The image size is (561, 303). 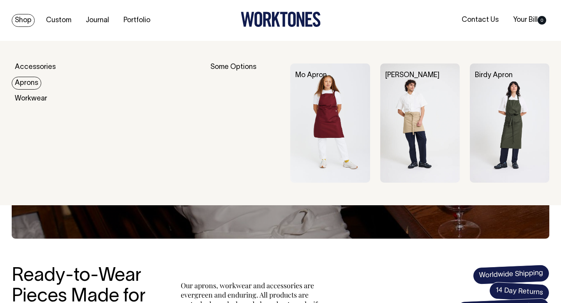 What do you see at coordinates (542, 20) in the screenshot?
I see `span: 0` at bounding box center [542, 20].